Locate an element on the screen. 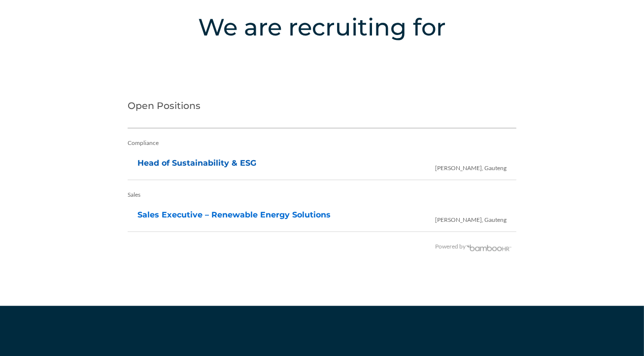 The height and width of the screenshot is (356, 644). div: Compliance is located at coordinates (322, 143).